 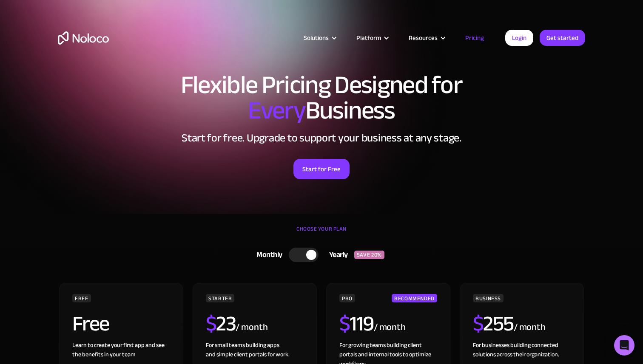 What do you see at coordinates (267, 255) in the screenshot?
I see `div: Monthly` at bounding box center [267, 255].